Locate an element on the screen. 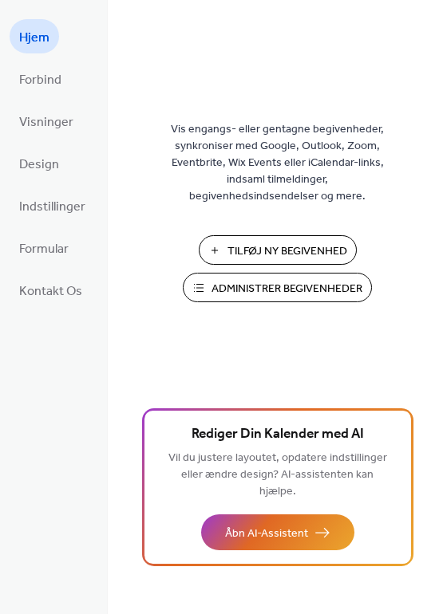 The width and height of the screenshot is (447, 614). a: Forbind is located at coordinates (40, 78).